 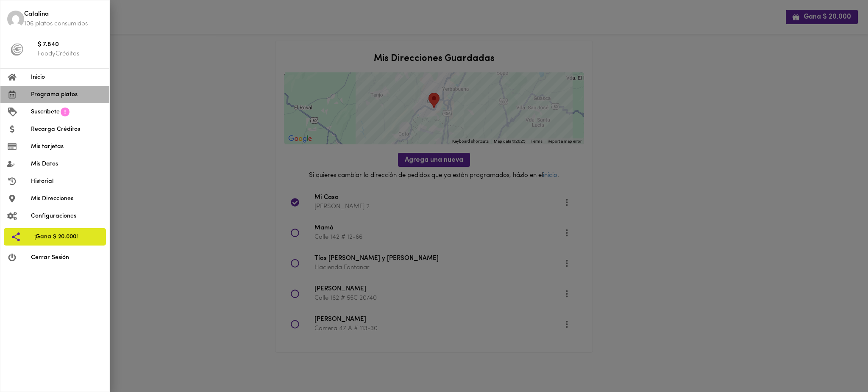 I want to click on span: Inicio, so click(x=67, y=77).